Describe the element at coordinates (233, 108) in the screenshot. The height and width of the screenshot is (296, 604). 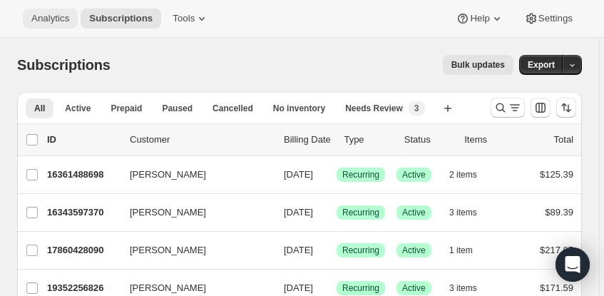
I see `span: Cancelled` at that location.